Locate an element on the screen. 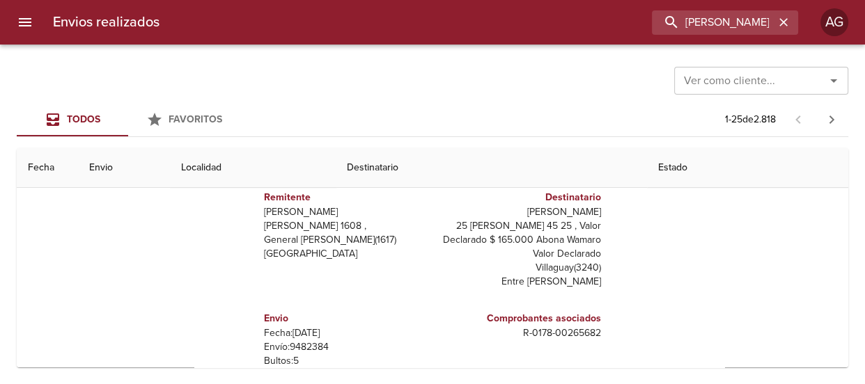  h6: Comprobantes asociados is located at coordinates (519, 319).